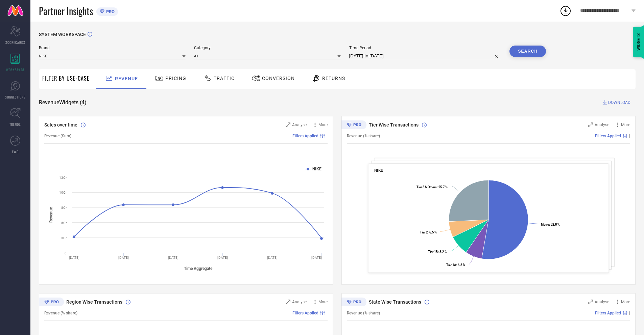 This screenshot has width=644, height=335. What do you see at coordinates (176, 78) in the screenshot?
I see `span: Pricing` at bounding box center [176, 78].